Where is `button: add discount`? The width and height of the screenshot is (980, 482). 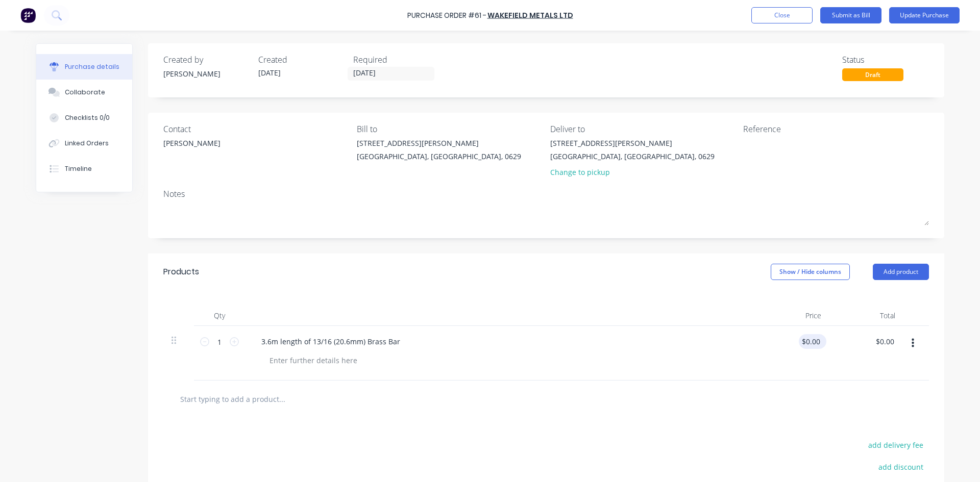
button: add discount is located at coordinates (901, 467).